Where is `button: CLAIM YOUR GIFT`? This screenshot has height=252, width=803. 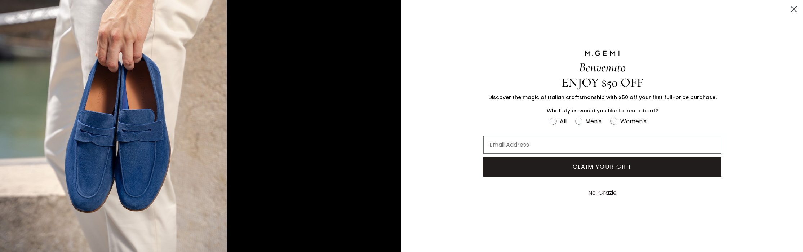
button: CLAIM YOUR GIFT is located at coordinates (603, 167).